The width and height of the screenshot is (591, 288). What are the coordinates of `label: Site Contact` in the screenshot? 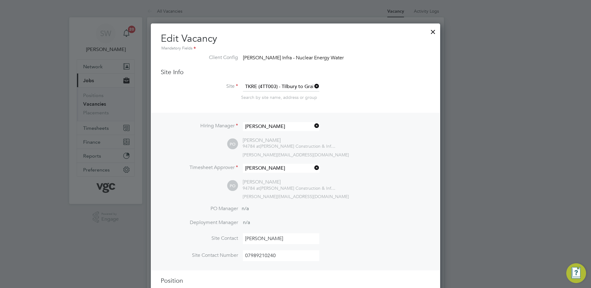 It's located at (199, 238).